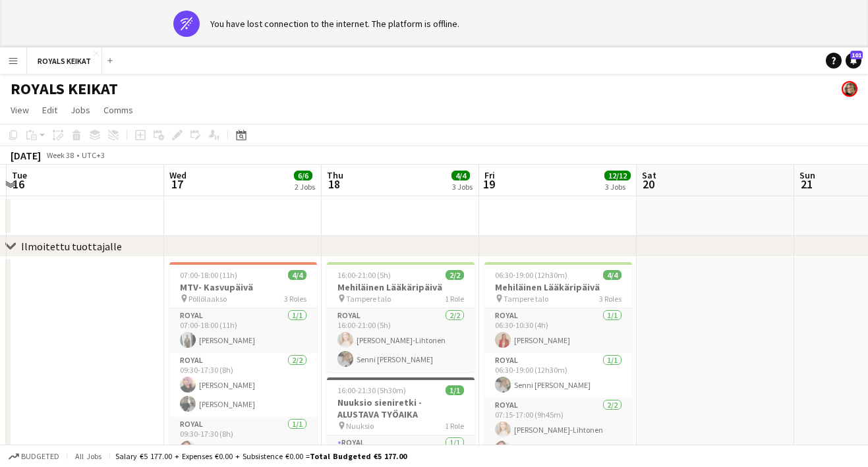 The image size is (868, 467). I want to click on span: Wed, so click(178, 175).